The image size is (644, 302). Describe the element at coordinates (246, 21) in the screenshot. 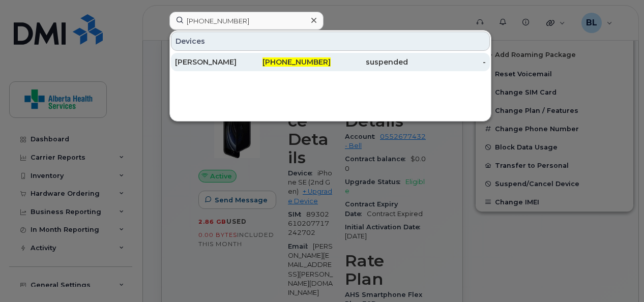

I see `input: Find something...` at that location.